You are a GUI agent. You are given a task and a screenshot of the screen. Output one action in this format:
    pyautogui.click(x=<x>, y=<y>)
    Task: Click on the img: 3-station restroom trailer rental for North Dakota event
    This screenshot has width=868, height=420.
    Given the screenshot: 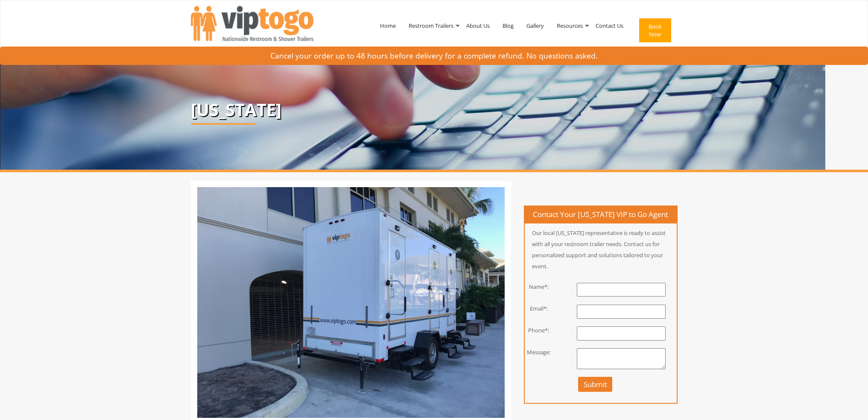 What is the action you would take?
    pyautogui.click(x=351, y=303)
    